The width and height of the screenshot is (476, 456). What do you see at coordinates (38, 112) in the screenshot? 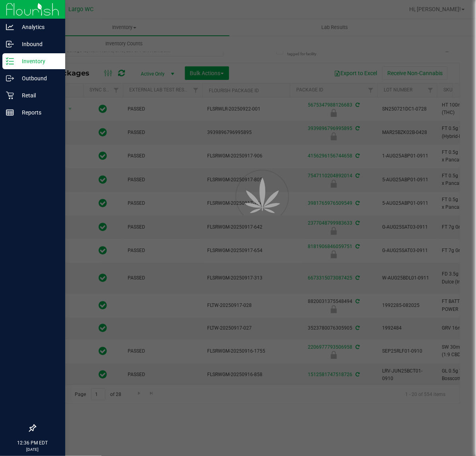
I see `p: Reports` at bounding box center [38, 112].